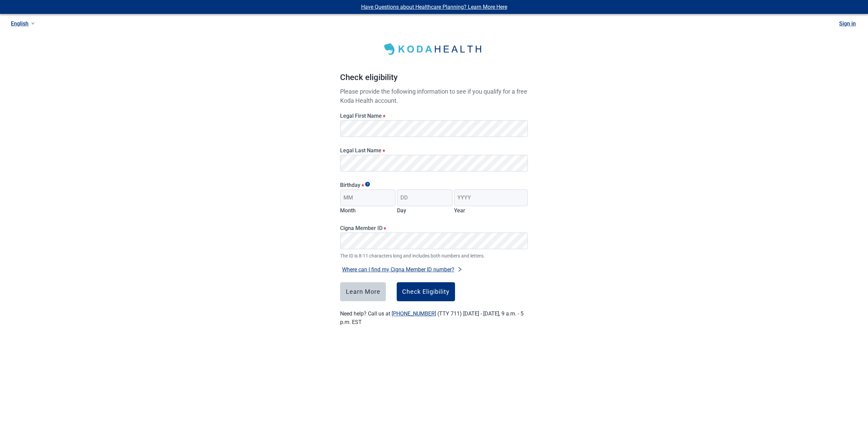  What do you see at coordinates (434, 79) in the screenshot?
I see `h1: Check eligibility` at bounding box center [434, 79].